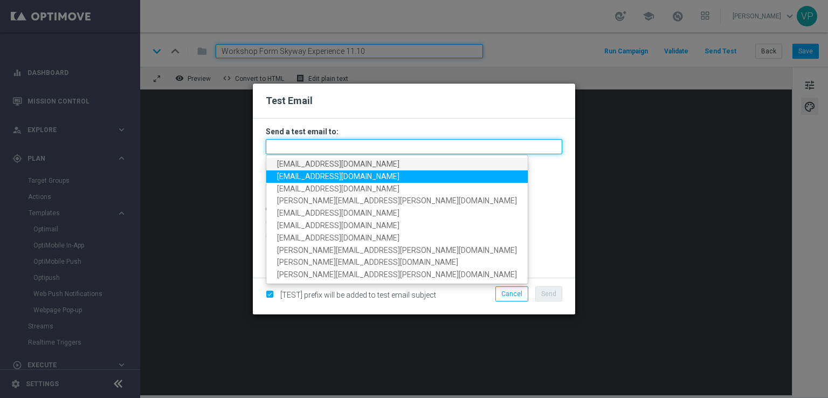  Describe the element at coordinates (549, 294) in the screenshot. I see `span: Send` at that location.